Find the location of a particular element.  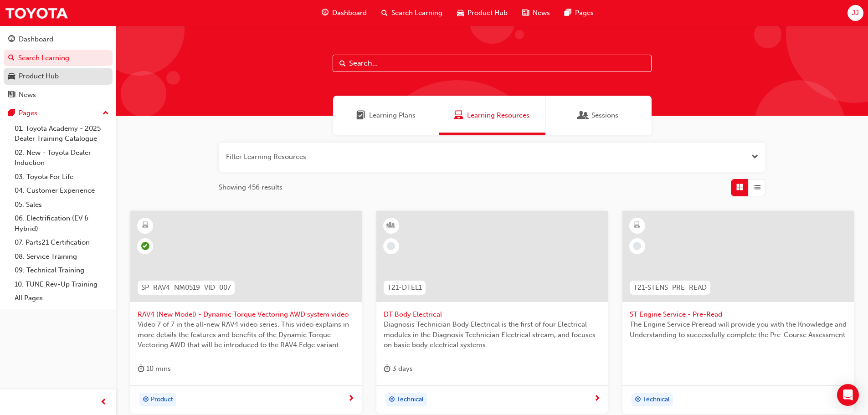

div: Pages is located at coordinates (27, 113).